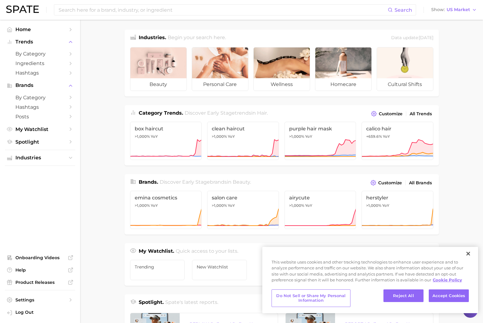 This screenshot has height=323, width=483. I want to click on a: Spotlight, so click(40, 142).